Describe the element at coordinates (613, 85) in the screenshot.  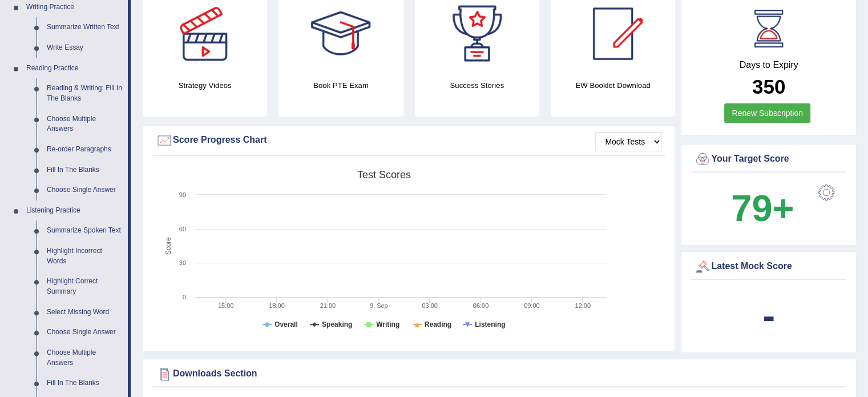
I see `h4: EW Booklet Download` at that location.